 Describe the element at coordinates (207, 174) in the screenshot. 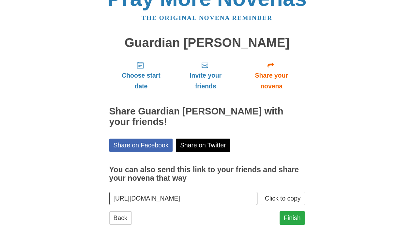

I see `h3: You can also send this link to your friends and share your novena that way` at that location.